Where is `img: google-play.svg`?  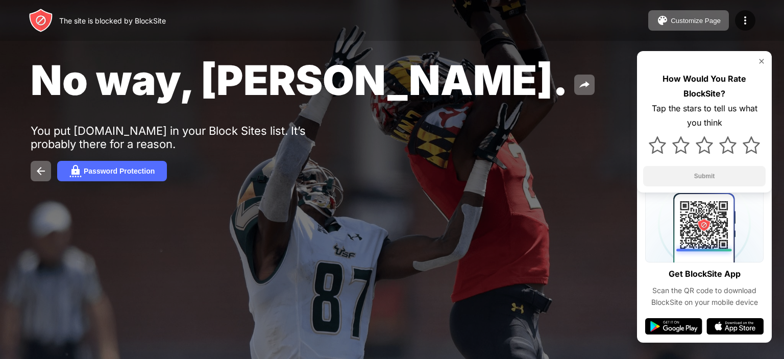
img: google-play.svg is located at coordinates (674, 326).